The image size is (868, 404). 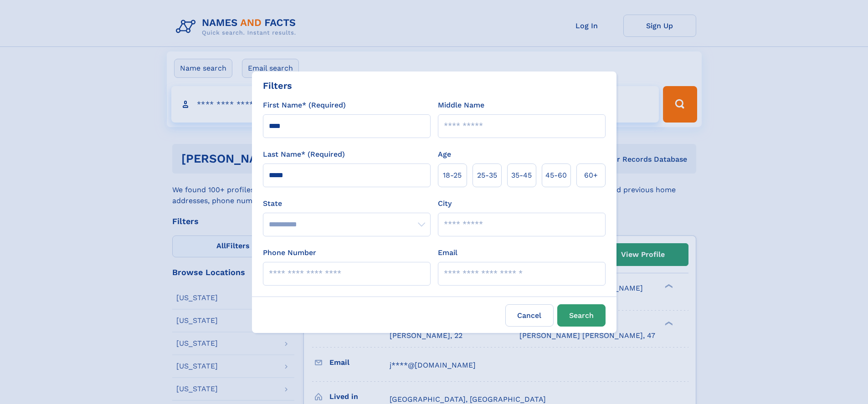 I want to click on label: Age, so click(x=444, y=154).